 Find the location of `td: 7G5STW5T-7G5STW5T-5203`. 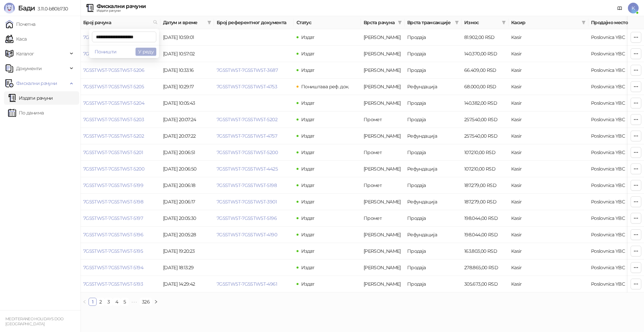

td: 7G5STW5T-7G5STW5T-5203 is located at coordinates (121, 119).